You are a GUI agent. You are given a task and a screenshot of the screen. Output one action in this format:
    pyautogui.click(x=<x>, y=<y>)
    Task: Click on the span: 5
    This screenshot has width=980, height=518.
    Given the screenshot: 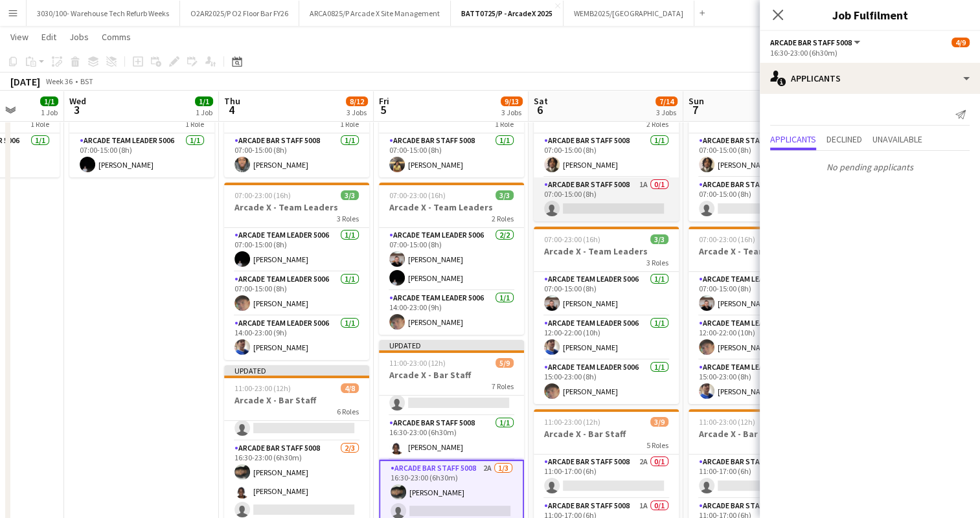 What is the action you would take?
    pyautogui.click(x=383, y=109)
    